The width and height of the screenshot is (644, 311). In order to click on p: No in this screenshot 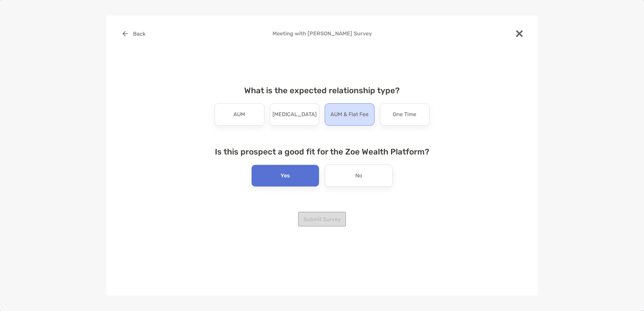, I will do `click(359, 176)`.